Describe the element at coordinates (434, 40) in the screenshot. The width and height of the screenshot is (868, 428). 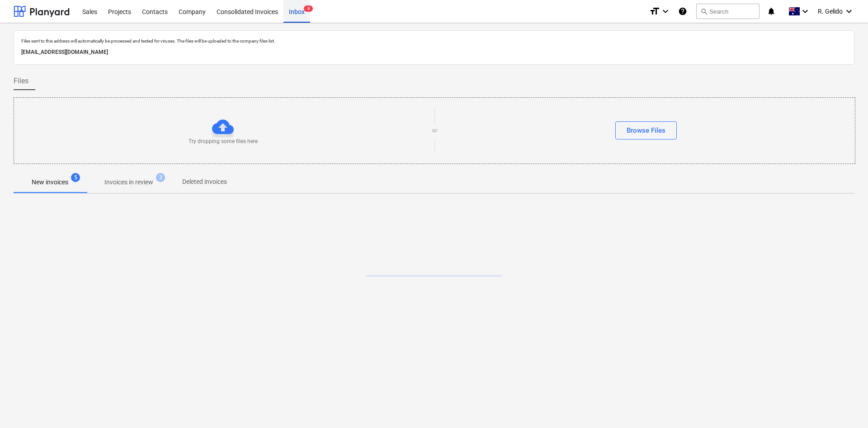
I see `p: Files sent to this address will automatically be processed and tested for viruses. The files will...` at that location.